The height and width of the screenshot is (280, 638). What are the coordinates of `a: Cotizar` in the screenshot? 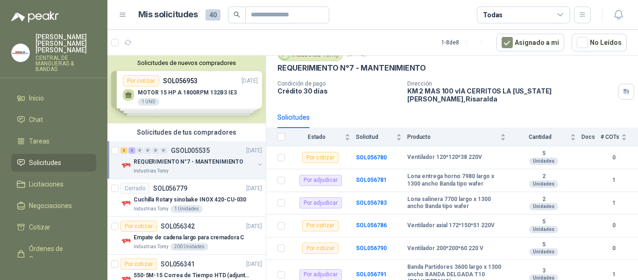 It's located at (54, 227).